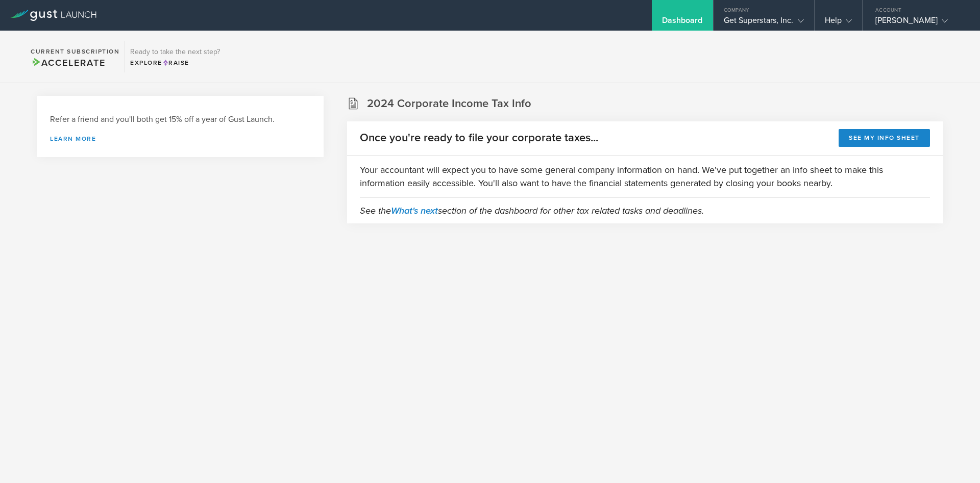 This screenshot has width=980, height=483. Describe the element at coordinates (176, 63) in the screenshot. I see `span: Raise` at that location.